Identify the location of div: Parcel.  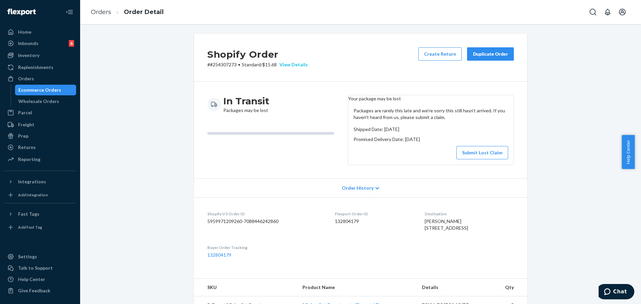
(25, 113).